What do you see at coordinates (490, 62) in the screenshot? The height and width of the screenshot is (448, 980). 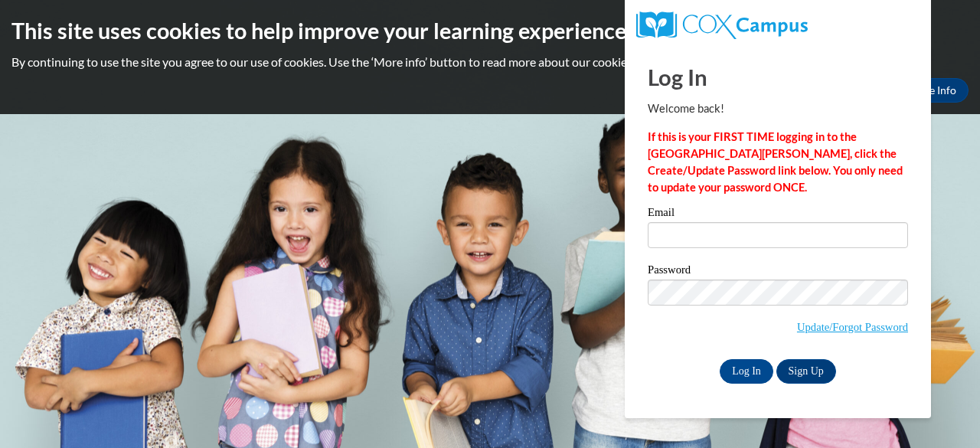 I see `p: By continuing to use the site you agree to our use of cookies. Use the ‘More info’ button to read...` at bounding box center [490, 62].